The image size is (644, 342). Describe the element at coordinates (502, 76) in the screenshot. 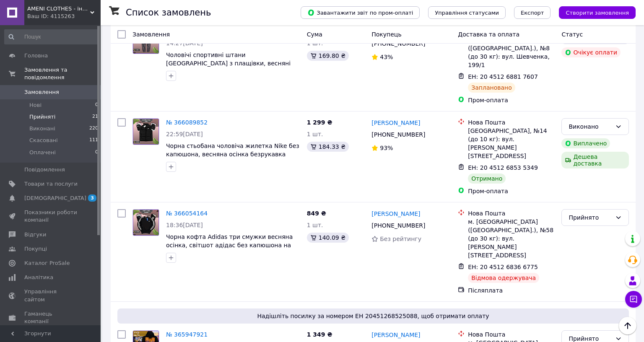

I see `span: ЕН: 20 4512 6881 7607` at that location.